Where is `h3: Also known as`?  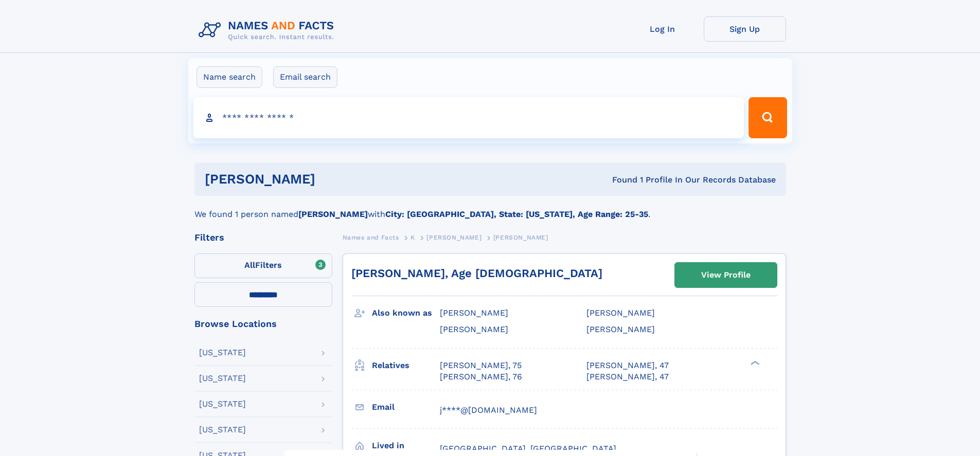 h3: Also known as is located at coordinates (406, 313).